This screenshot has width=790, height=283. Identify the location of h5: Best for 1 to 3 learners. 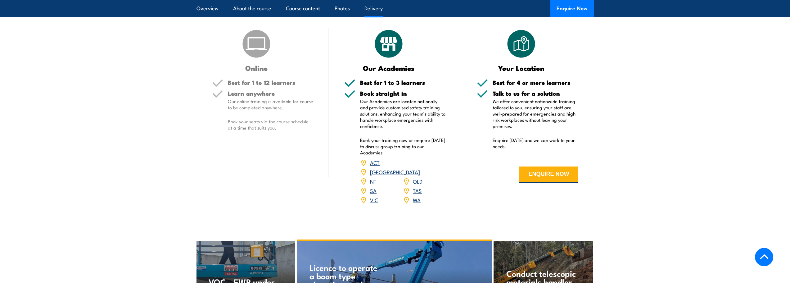
(403, 82).